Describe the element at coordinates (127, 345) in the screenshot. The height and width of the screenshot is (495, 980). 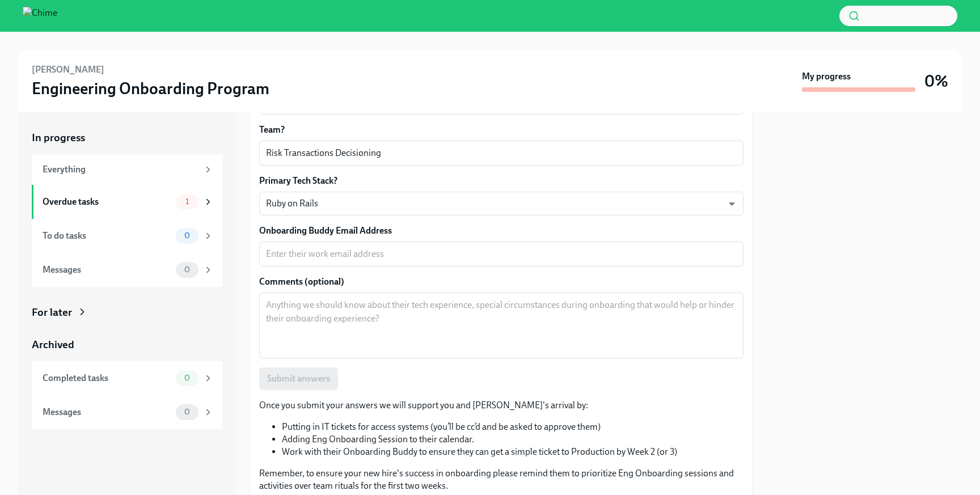
I see `a: Archived` at that location.